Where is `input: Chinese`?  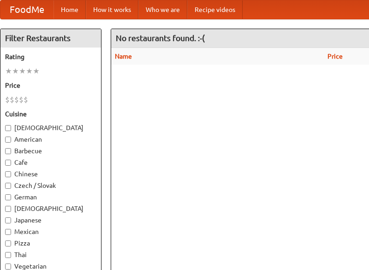
input: Chinese is located at coordinates (8, 174).